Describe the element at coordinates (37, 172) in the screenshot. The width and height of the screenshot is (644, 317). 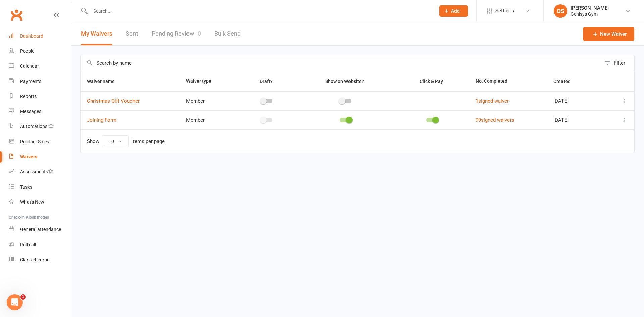
I see `div: Assessments` at that location.